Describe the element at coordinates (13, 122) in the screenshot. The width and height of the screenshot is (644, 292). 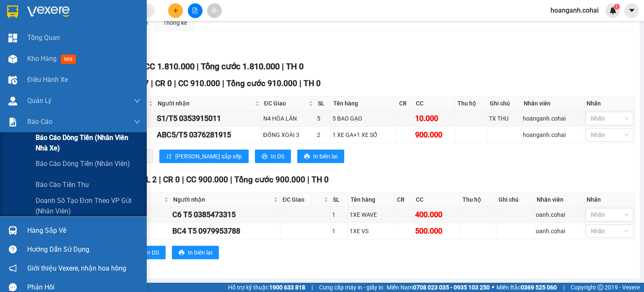
I see `img: solution-icon` at that location.